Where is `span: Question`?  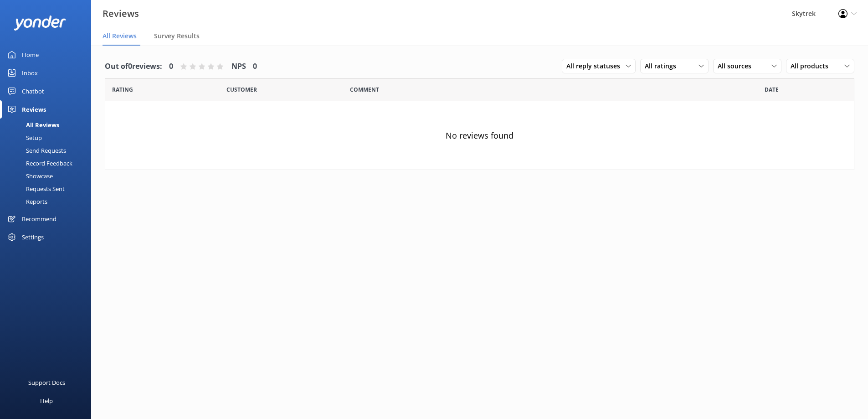 span: Question is located at coordinates (364, 89).